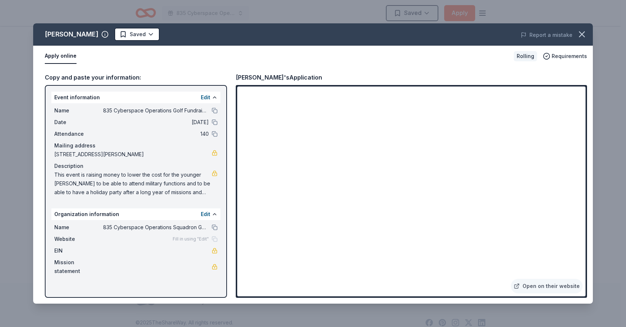 The width and height of the screenshot is (626, 327). What do you see at coordinates (191, 239) in the screenshot?
I see `span: Fill in using "Edit"` at bounding box center [191, 239].